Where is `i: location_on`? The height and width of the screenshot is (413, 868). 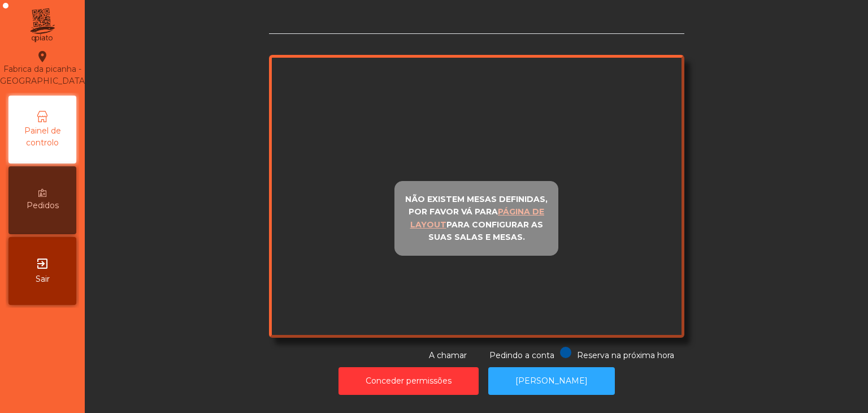 i: location_on is located at coordinates (42, 56).